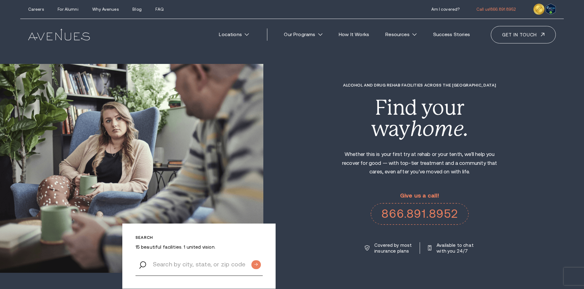 This screenshot has width=584, height=289. I want to click on p: Covered by most insurance plans, so click(393, 248).